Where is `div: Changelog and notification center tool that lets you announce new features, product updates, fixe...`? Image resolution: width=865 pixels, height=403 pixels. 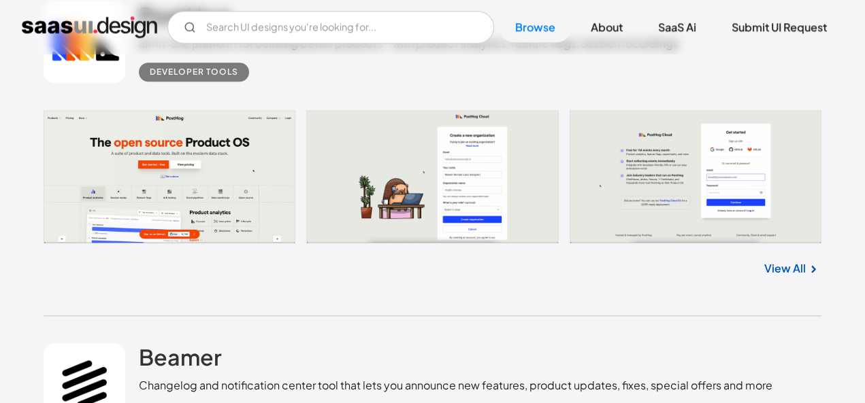
div: Changelog and notification center tool that lets you announce new features, product updates, fixe... is located at coordinates (455, 386).